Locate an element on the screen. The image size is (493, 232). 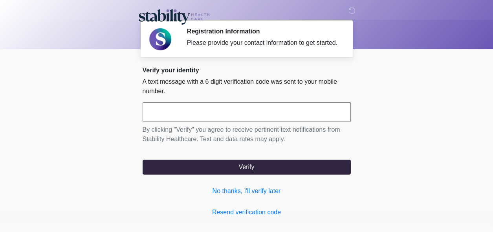
img: Agent Avatar is located at coordinates (160, 39).